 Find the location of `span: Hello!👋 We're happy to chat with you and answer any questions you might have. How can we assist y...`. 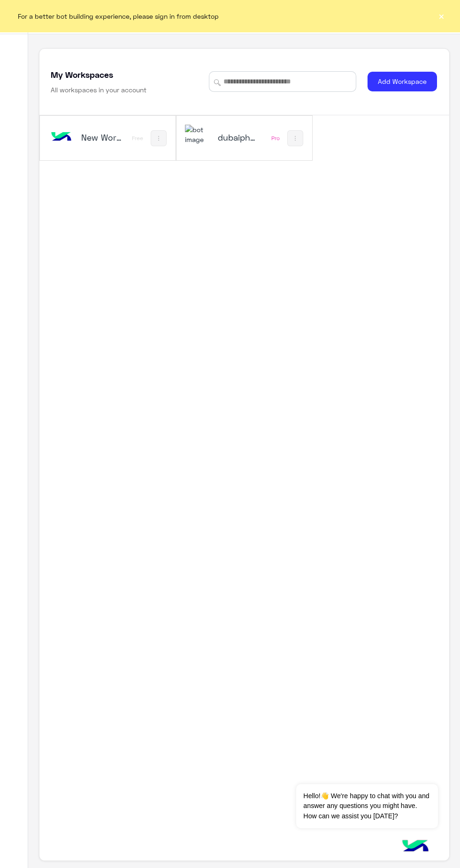

span: Hello!👋 We're happy to chat with you and answer any questions you might have. How can we assist y... is located at coordinates (367, 807).